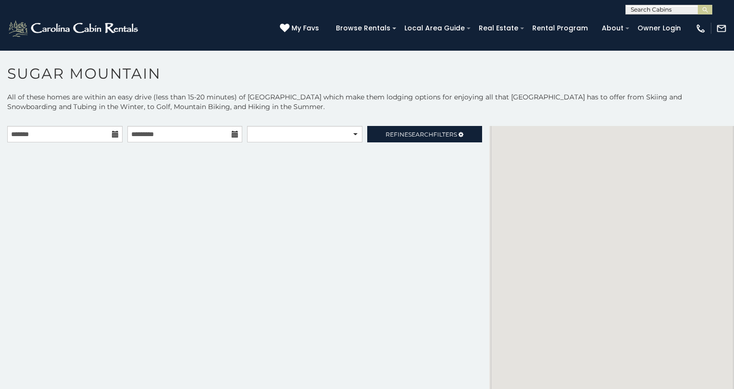 Image resolution: width=734 pixels, height=389 pixels. I want to click on a: Rental Program, so click(560, 28).